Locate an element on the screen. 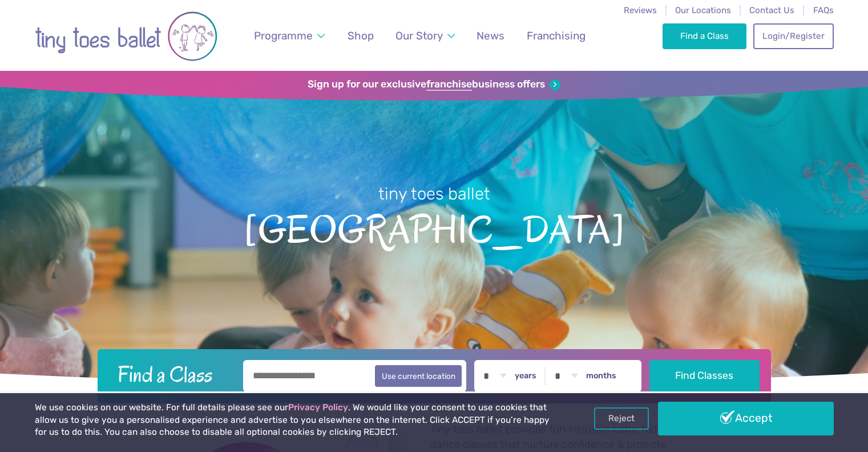 The height and width of the screenshot is (452, 868). strong: franchise is located at coordinates (449, 84).